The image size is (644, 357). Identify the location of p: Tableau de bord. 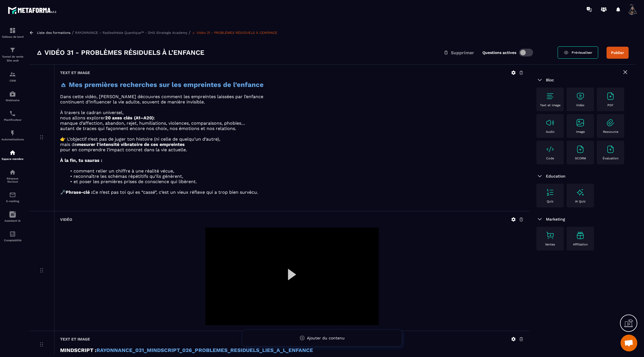
(13, 36).